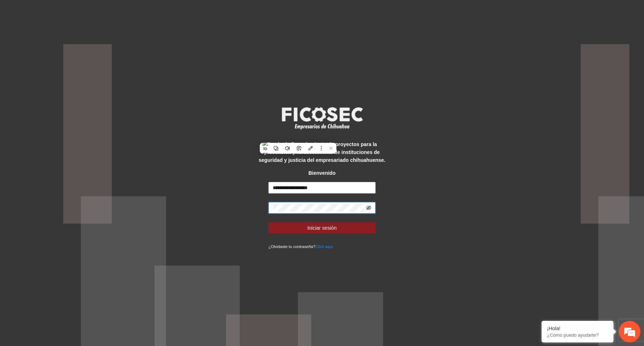 The image size is (644, 346). What do you see at coordinates (300, 247) in the screenshot?
I see `small: ¿Olvidaste tu contraseña?` at bounding box center [300, 247].